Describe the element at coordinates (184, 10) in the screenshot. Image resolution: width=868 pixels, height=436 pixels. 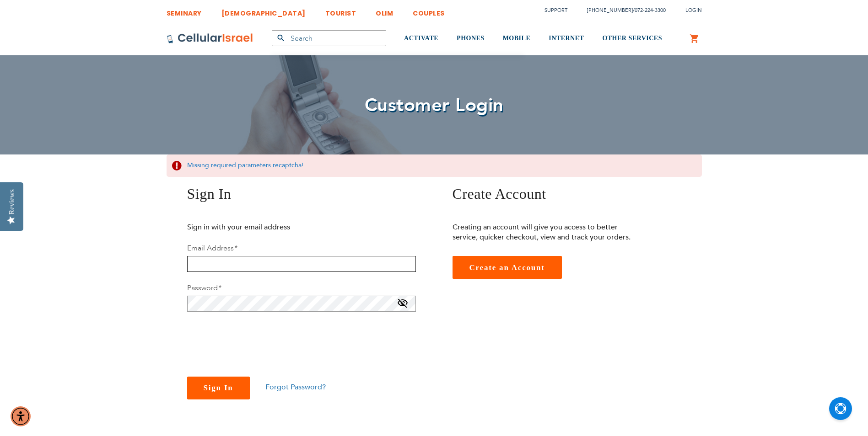
I see `a: SEMINARY` at that location.